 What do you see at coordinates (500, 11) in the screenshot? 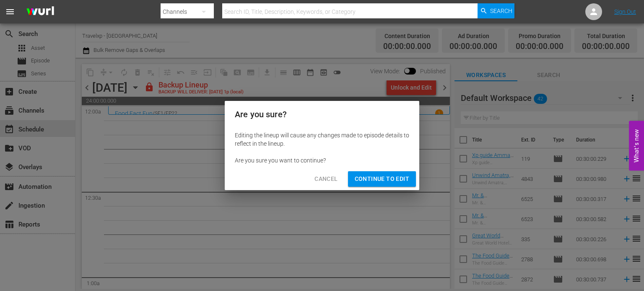
I see `span: Search` at bounding box center [500, 11].